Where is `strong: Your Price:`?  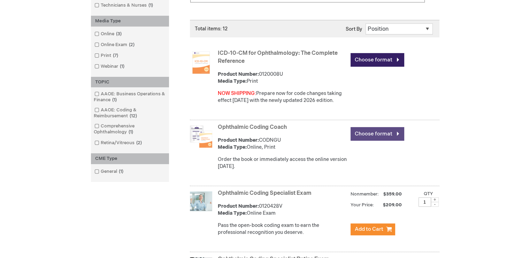
strong: Your Price: is located at coordinates (362, 205).